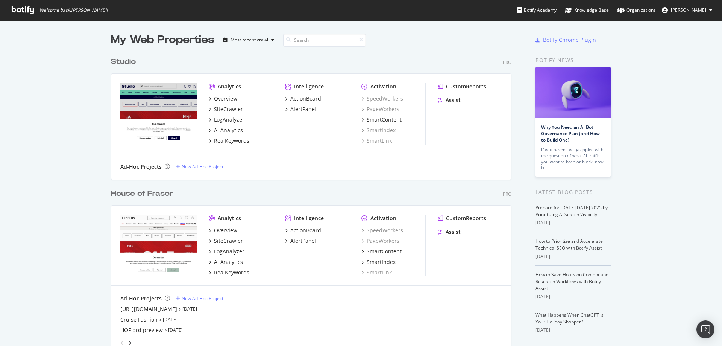 The width and height of the screenshot is (722, 346). Describe the element at coordinates (384, 251) in the screenshot. I see `div: SmartContent` at that location.